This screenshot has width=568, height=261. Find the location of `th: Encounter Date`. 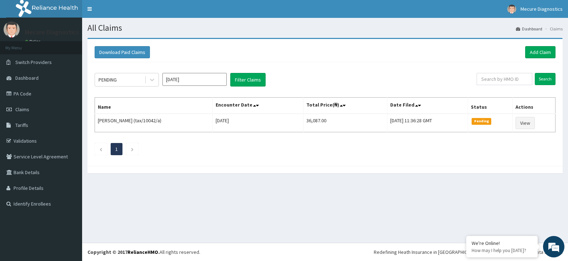

th: Encounter Date is located at coordinates (258, 106).